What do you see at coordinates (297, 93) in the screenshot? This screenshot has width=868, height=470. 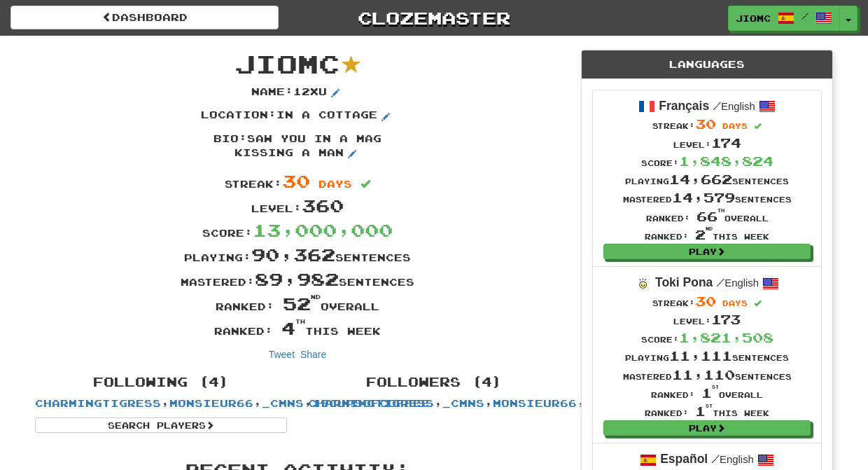 I see `p: Name : 12xu` at bounding box center [297, 93].